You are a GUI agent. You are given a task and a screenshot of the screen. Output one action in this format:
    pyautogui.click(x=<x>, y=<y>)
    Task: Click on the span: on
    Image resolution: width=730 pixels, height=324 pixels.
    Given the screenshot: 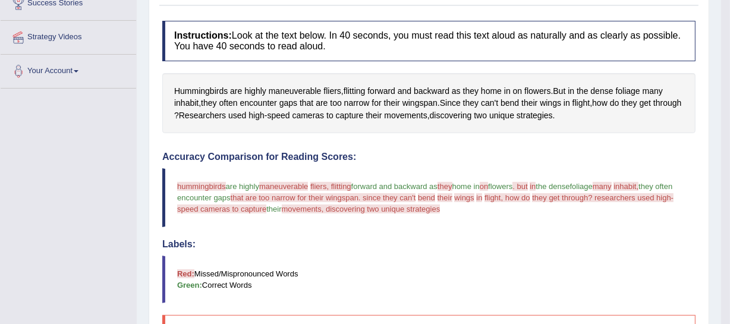 What is the action you would take?
    pyautogui.click(x=484, y=186)
    